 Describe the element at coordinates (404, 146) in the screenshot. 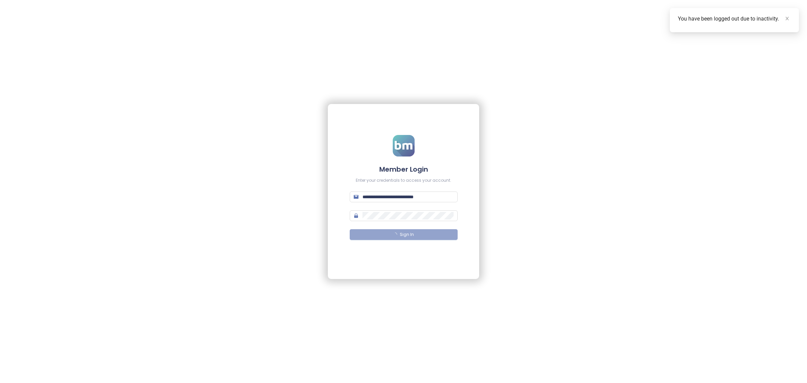

I see `img: logo` at that location.